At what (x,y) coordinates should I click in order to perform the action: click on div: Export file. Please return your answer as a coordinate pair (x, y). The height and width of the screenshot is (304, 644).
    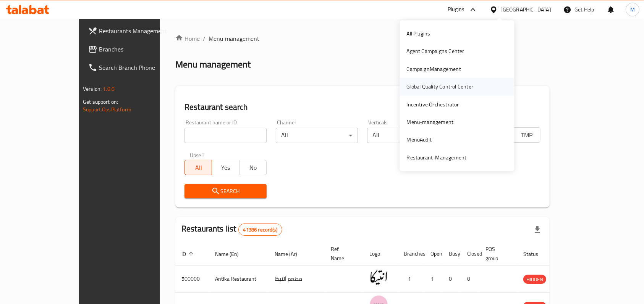
    Looking at the image, I should click on (538, 229).